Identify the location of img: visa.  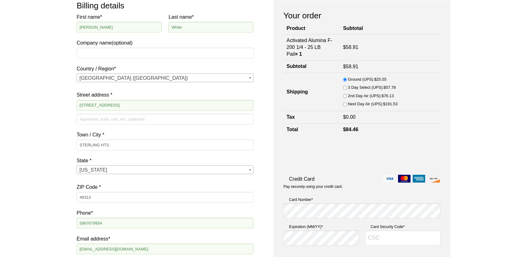
(389, 178).